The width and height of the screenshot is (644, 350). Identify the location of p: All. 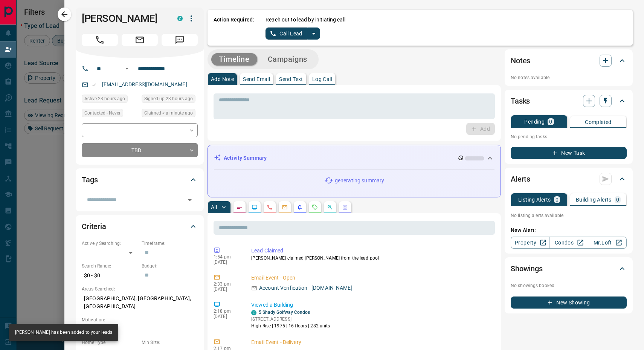
(213, 207).